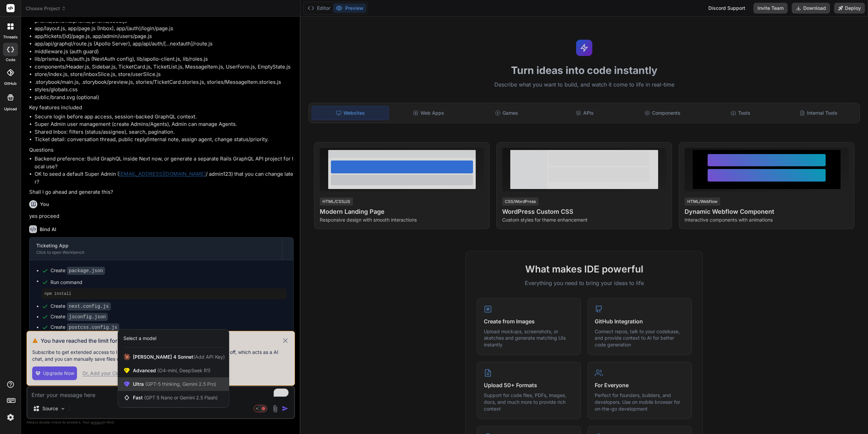 The width and height of the screenshot is (868, 434). I want to click on span: (Add API Key), so click(209, 356).